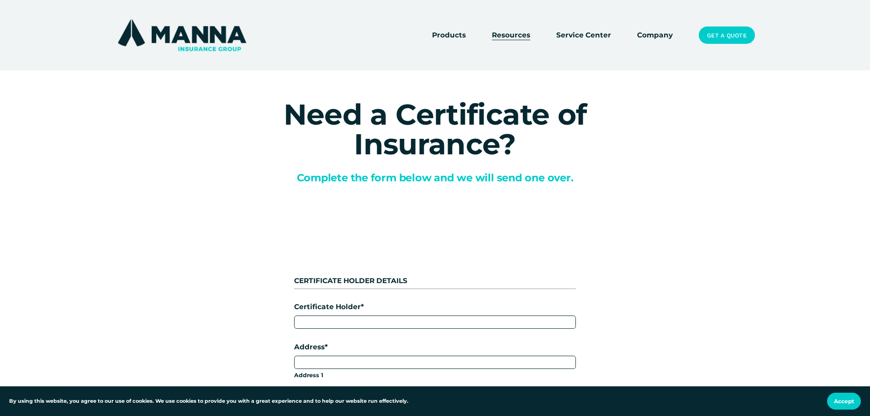  I want to click on a: Company, so click(655, 35).